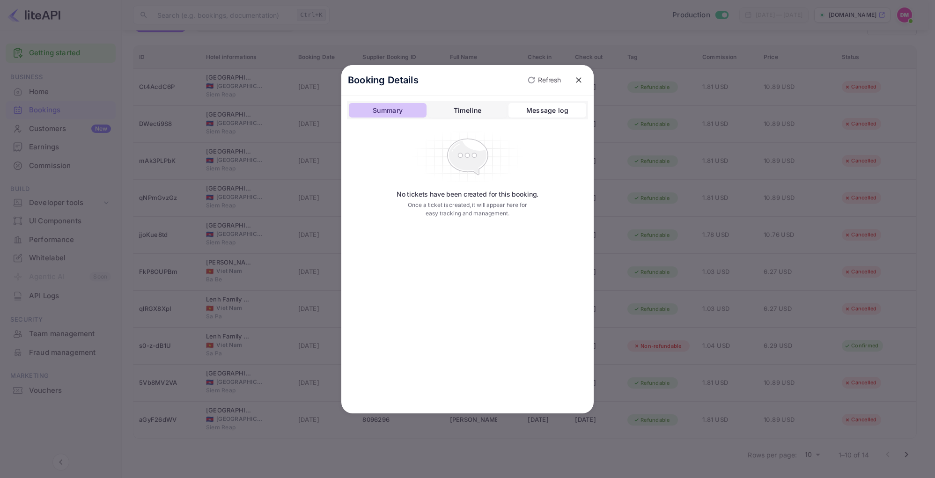  I want to click on button: Timeline, so click(467, 110).